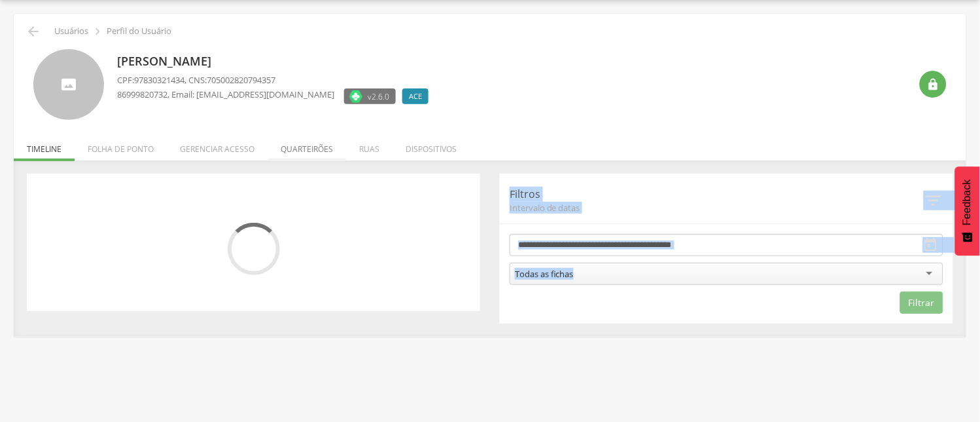 The height and width of the screenshot is (422, 980). What do you see at coordinates (139, 32) in the screenshot?
I see `p: Perfil do Usuário` at bounding box center [139, 32].